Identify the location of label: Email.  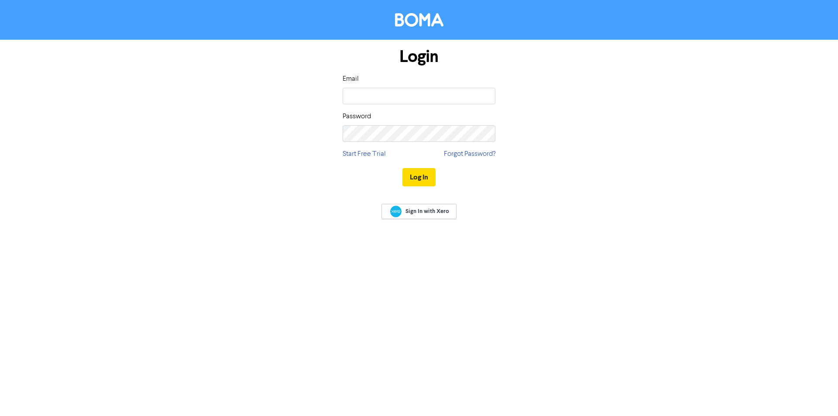
(351, 79).